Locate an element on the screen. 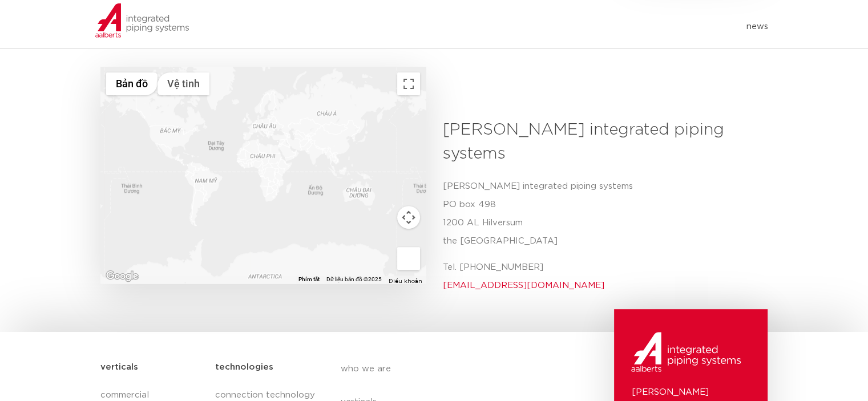 The image size is (868, 401). button: Kéo Người hình mắc áo vào bản đồ để mở Chế độ xem phố is located at coordinates (409, 259).